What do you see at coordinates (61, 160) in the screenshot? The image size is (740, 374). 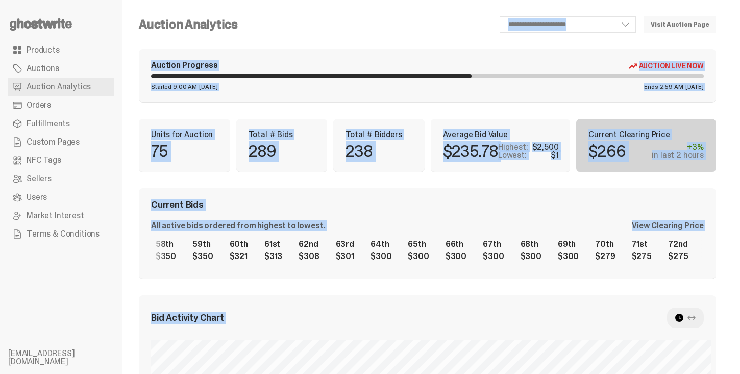 I see `a: NFC Tags` at bounding box center [61, 160].